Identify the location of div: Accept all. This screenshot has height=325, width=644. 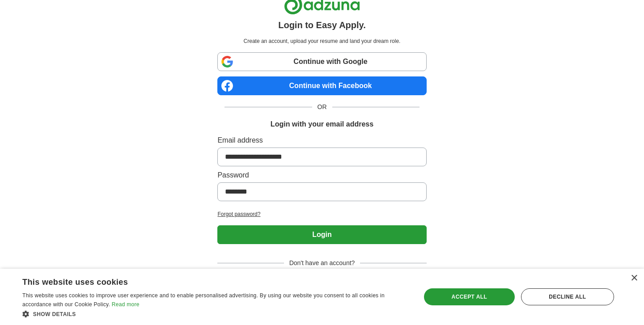
(469, 297).